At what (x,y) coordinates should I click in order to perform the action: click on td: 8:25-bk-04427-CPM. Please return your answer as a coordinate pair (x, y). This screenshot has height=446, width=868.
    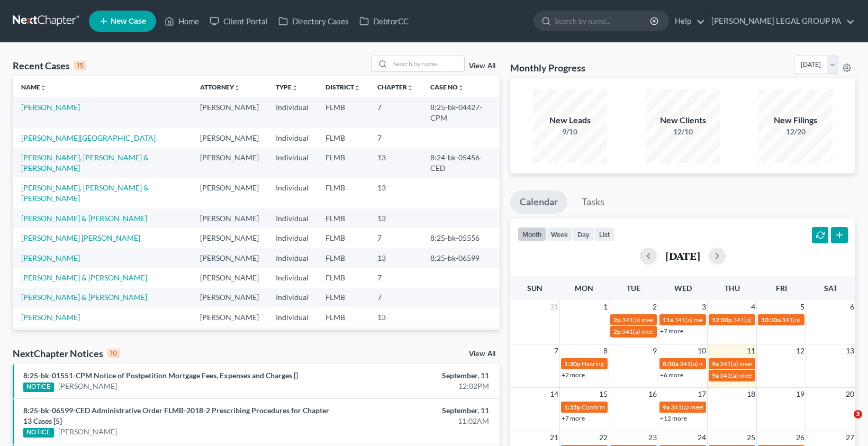
    Looking at the image, I should click on (460, 112).